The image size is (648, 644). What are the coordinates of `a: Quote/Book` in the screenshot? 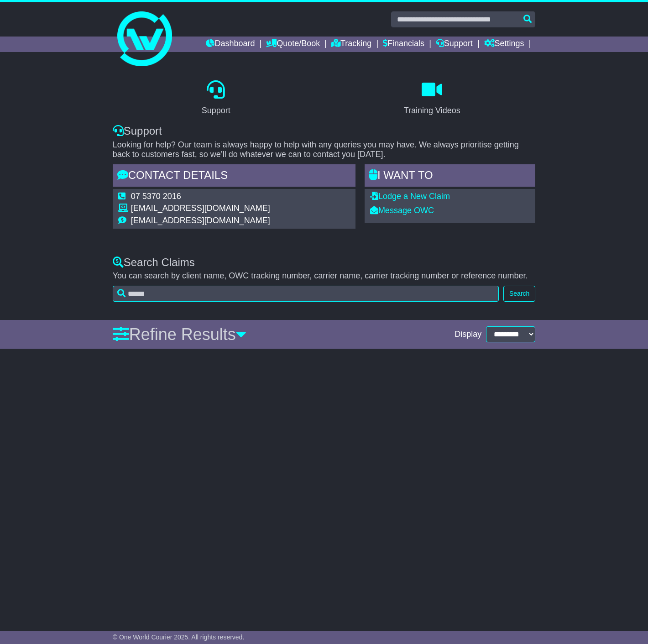 It's located at (292, 44).